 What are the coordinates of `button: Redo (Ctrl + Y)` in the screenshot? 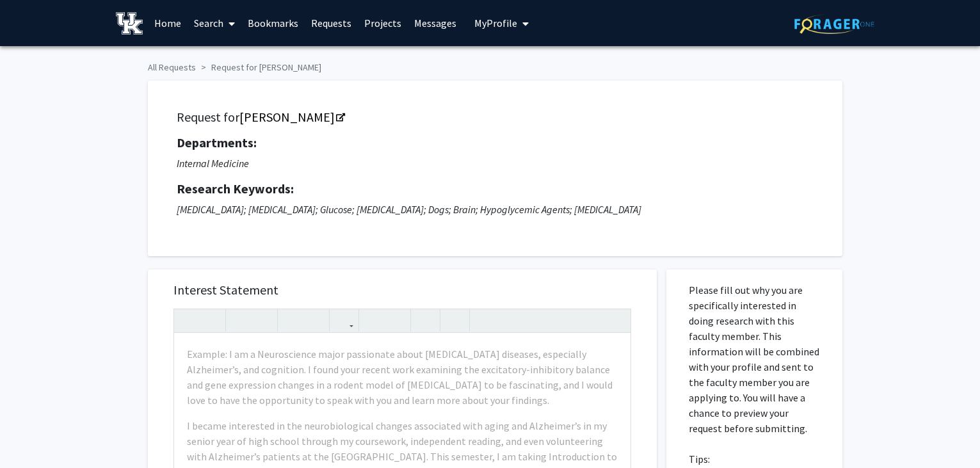 It's located at (211, 320).